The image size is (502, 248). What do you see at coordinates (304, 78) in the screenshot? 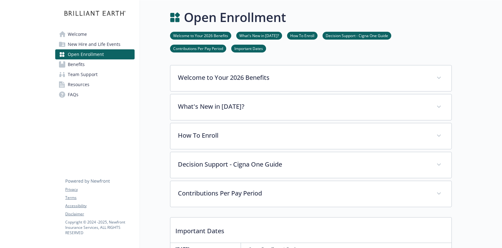
I see `p: Welcome to Your 2026 Benefits` at bounding box center [304, 78].